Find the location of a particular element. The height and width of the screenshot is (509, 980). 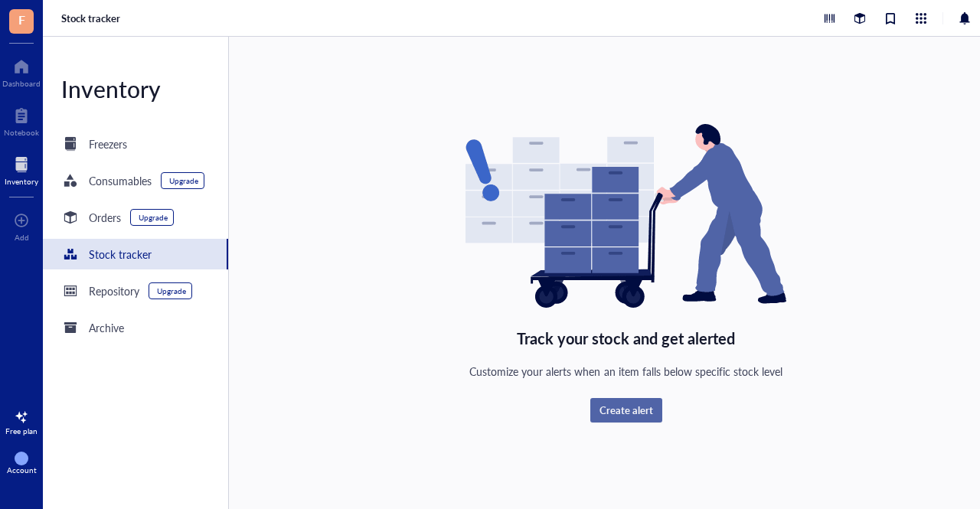

a: RepositoryUpgrade is located at coordinates (136, 291).